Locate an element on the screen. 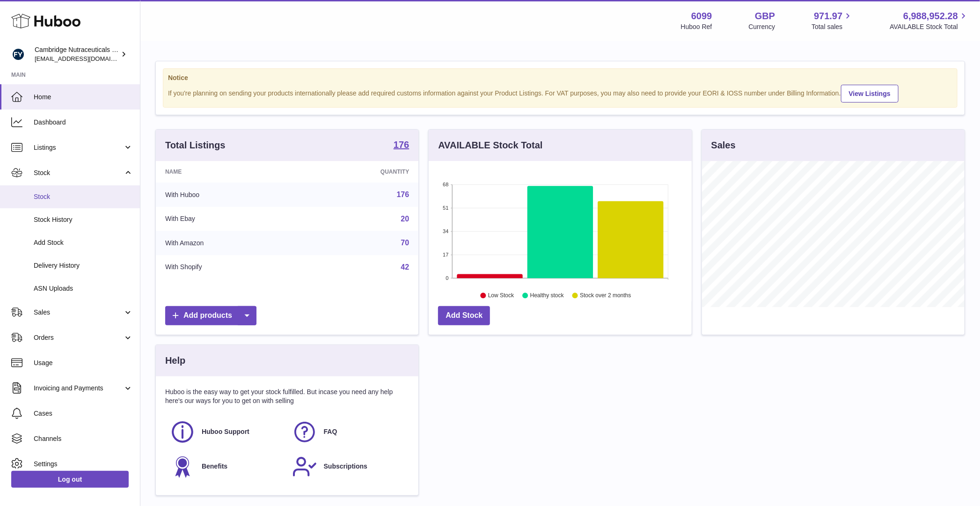 The width and height of the screenshot is (980, 506). strong: 176 is located at coordinates (401, 145).